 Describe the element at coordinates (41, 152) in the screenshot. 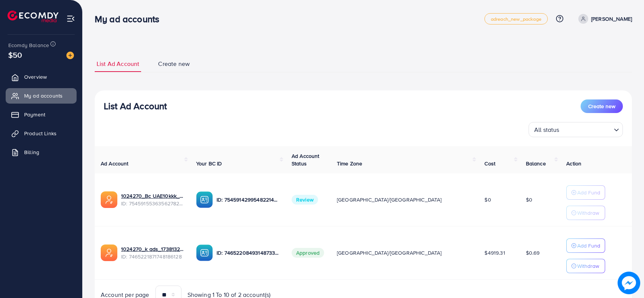

I see `a: Billing` at that location.